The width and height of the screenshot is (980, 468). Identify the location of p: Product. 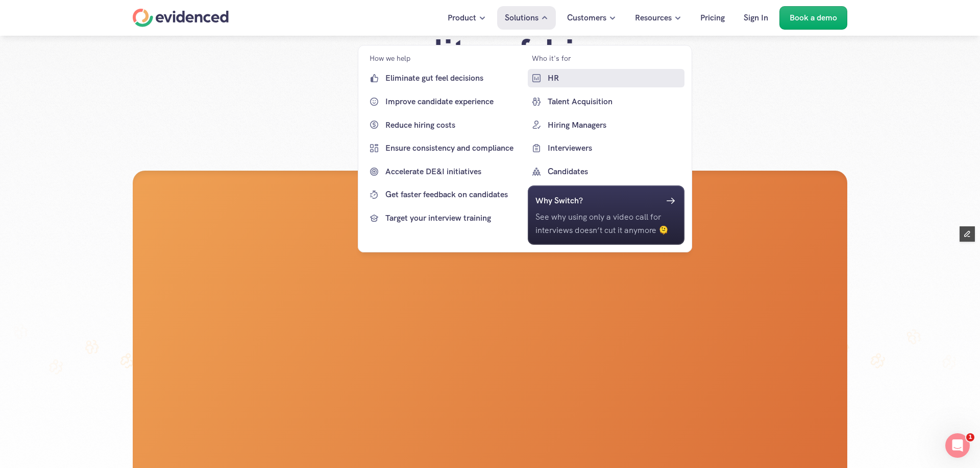
(462, 18).